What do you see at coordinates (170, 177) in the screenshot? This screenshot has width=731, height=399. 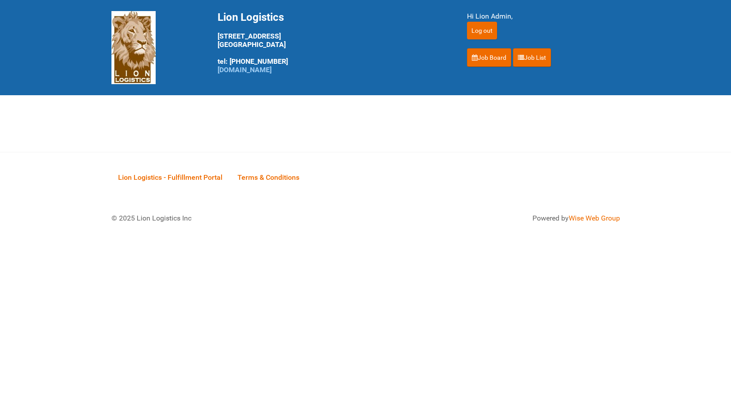 I see `a: Lion Logistics - Fulfillment Portal` at bounding box center [170, 177].